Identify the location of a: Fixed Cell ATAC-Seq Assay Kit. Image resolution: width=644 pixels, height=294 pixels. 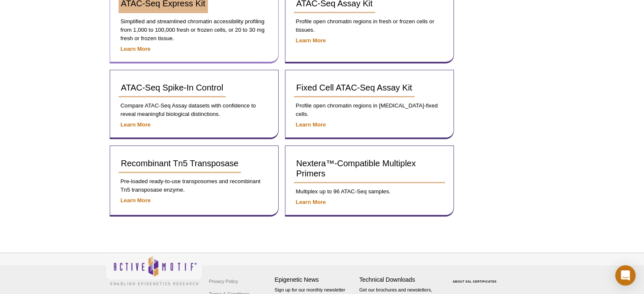
(354, 88).